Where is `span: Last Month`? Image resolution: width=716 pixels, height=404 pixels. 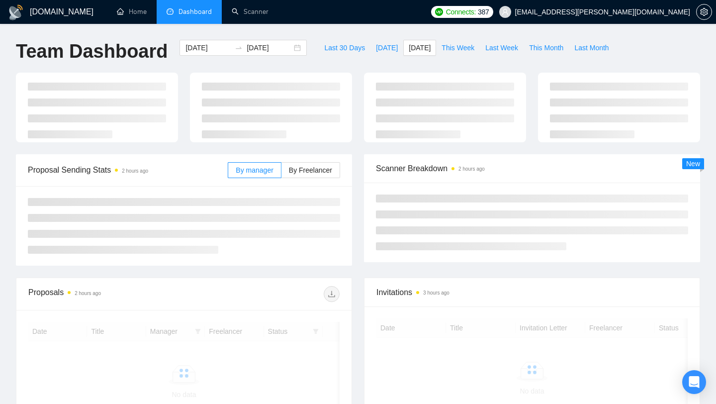 span: Last Month is located at coordinates (591, 48).